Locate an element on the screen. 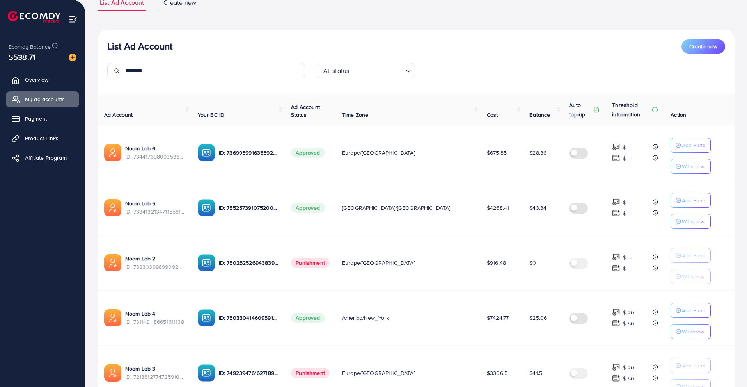 Image resolution: width=747 pixels, height=387 pixels. button: Create new is located at coordinates (704, 46).